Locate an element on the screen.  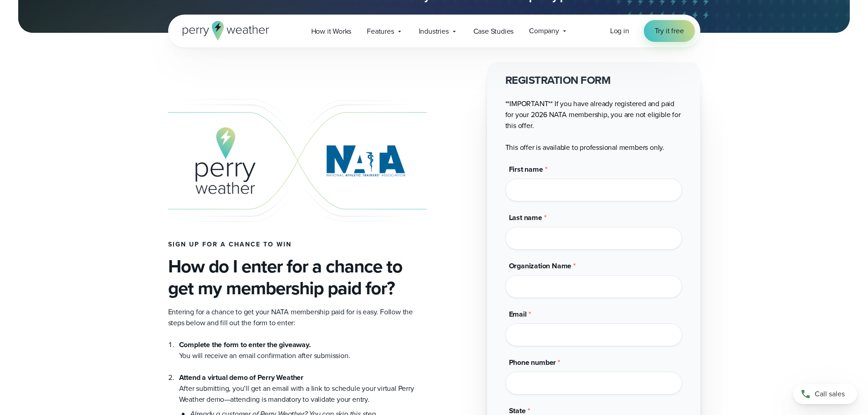
h4: Sign up for a chance to win is located at coordinates (298, 245).